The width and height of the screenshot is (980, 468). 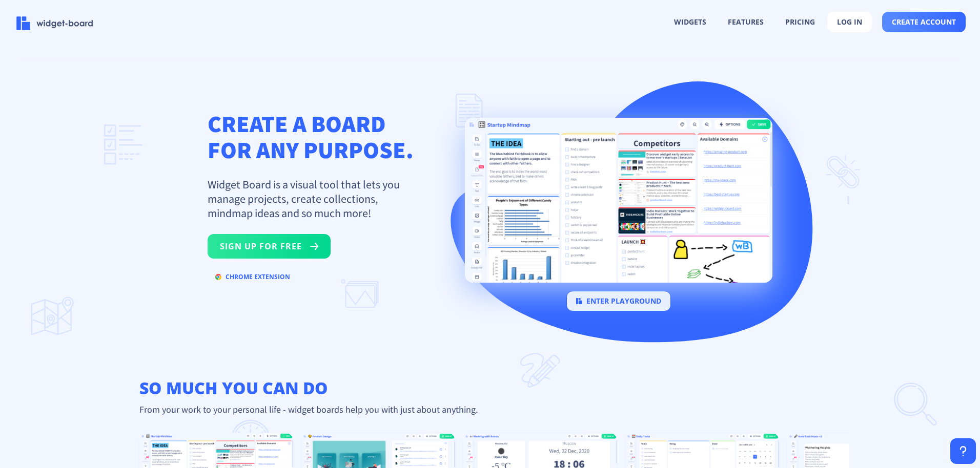 What do you see at coordinates (311, 137) in the screenshot?
I see `h1: CREATE A BOARD FOR ANY PURPOSE.` at bounding box center [311, 137].